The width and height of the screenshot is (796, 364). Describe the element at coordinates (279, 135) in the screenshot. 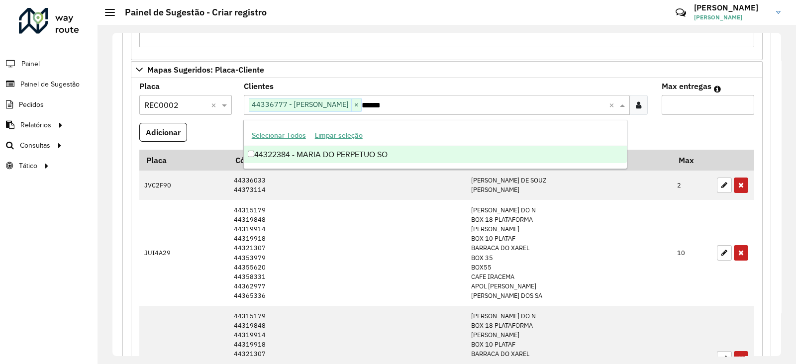

I see `button: Selecionar Todos` at that location.